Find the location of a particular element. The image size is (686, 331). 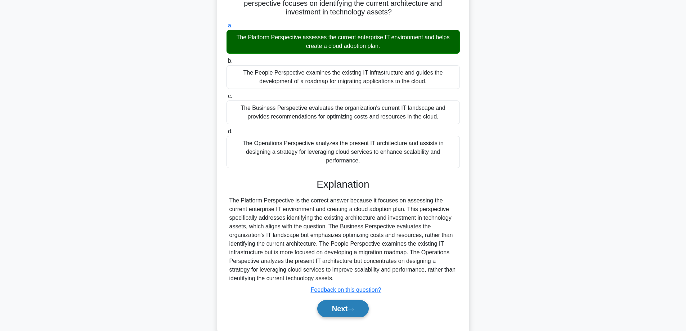

span: a. is located at coordinates (230, 25).